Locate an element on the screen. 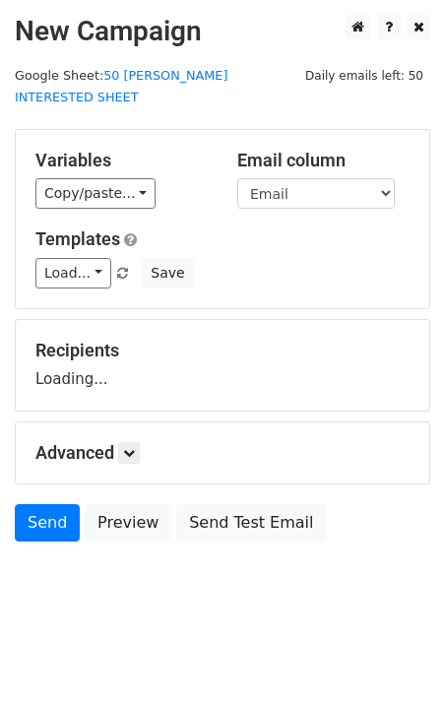  h5: Advanced is located at coordinates (222, 453).